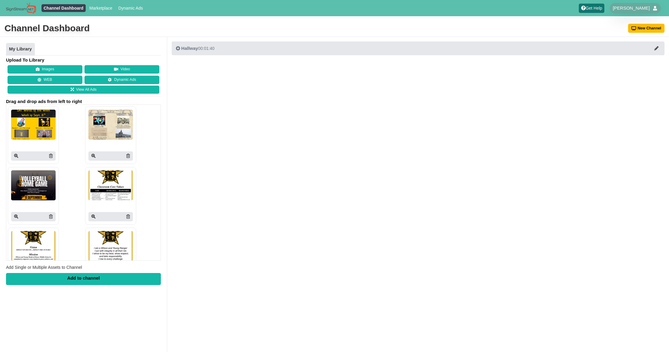 The height and width of the screenshot is (352, 669). Describe the element at coordinates (591, 8) in the screenshot. I see `a: Get Help` at that location.